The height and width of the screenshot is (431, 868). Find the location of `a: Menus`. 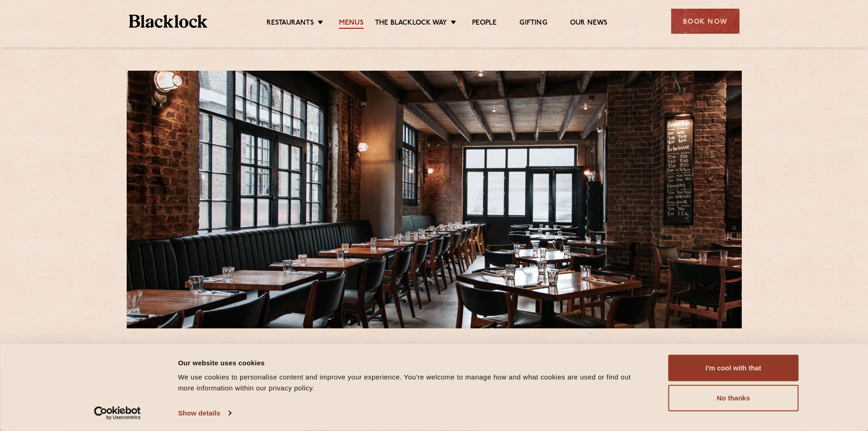

a: Menus is located at coordinates (351, 24).